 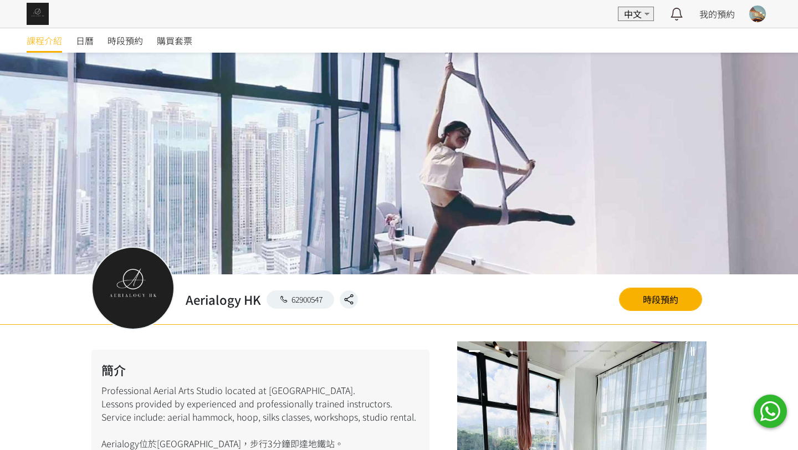 What do you see at coordinates (38, 14) in the screenshot?
I see `img: img_61c0148bb0266` at bounding box center [38, 14].